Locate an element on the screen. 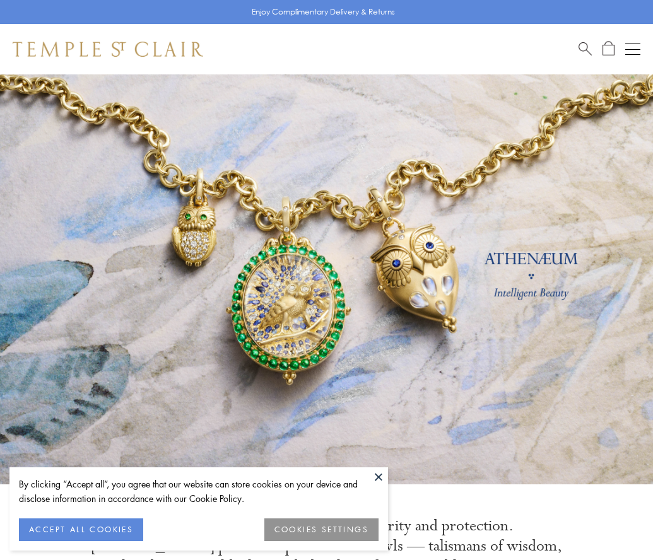  button: ACCEPT ALL COOKIES is located at coordinates (81, 530).